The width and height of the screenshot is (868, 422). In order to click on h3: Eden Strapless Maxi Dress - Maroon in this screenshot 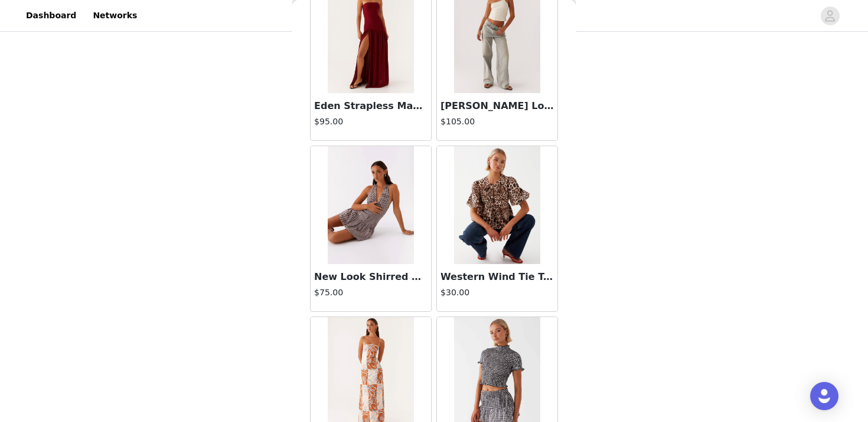, I will do `click(371, 106)`.